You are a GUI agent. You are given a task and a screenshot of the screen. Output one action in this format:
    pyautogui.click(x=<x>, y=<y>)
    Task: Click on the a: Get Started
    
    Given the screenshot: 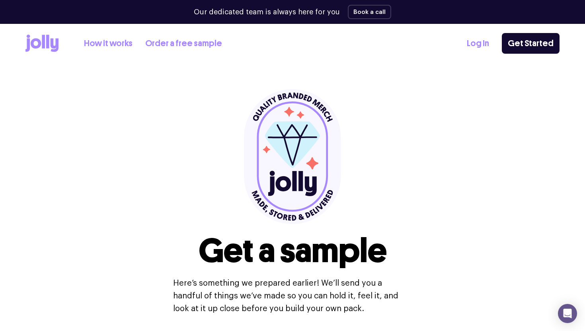 What is the action you would take?
    pyautogui.click(x=531, y=43)
    